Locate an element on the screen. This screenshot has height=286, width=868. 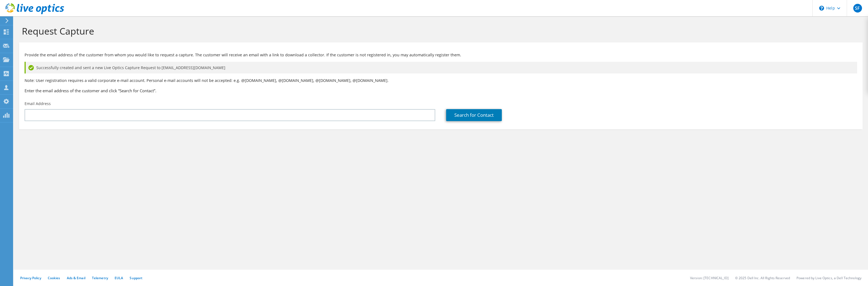
h3: Enter the email address of the customer and click “Search for Contact”. is located at coordinates (440, 91).